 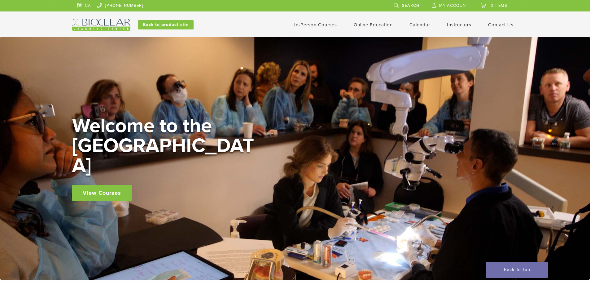 What do you see at coordinates (501, 25) in the screenshot?
I see `a: Contact Us` at bounding box center [501, 25].